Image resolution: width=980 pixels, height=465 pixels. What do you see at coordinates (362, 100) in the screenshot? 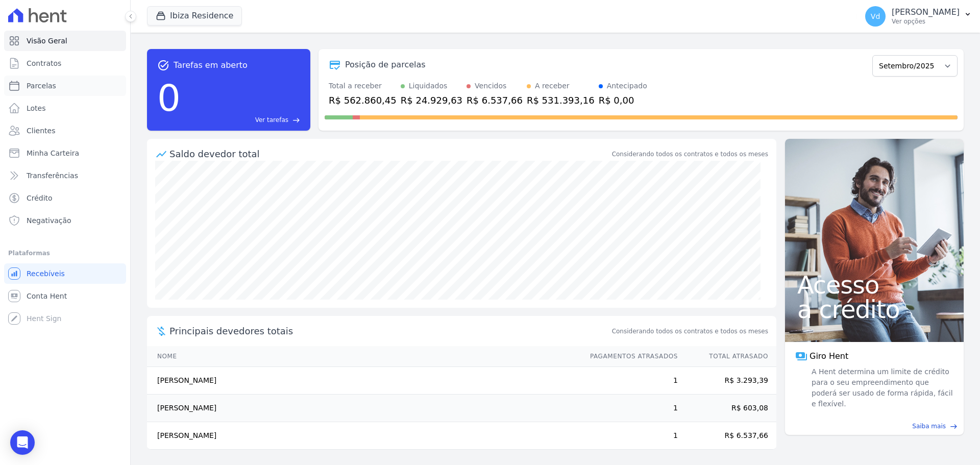
I see `div: R$ 562.860,45` at bounding box center [362, 100].